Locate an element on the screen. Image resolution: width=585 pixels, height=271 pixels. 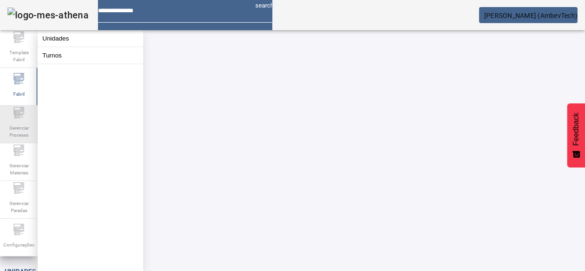
span: Gerenciar Paradas is located at coordinates (19, 207).